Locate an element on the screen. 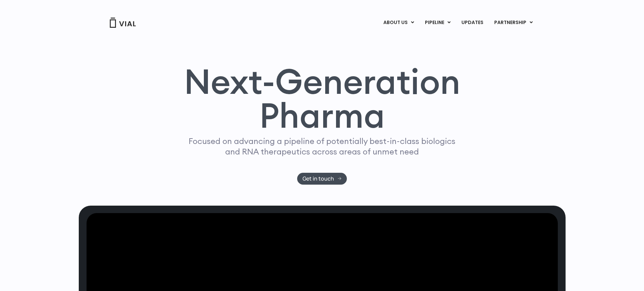  a: UPDATES is located at coordinates (472, 23).